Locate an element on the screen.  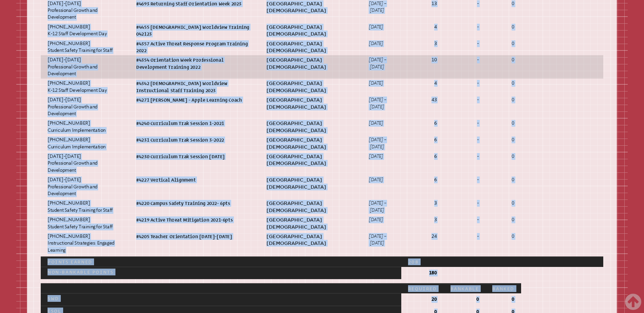
p: Points Earned is located at coordinates (221, 262).